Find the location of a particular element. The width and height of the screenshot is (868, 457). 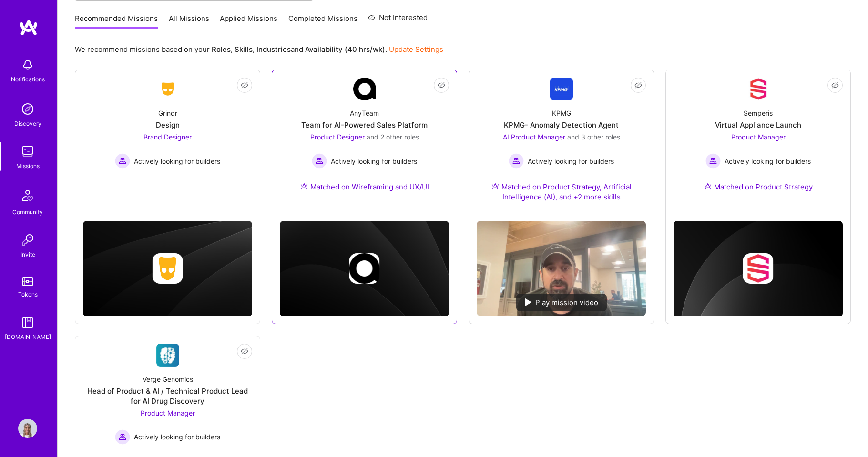

img: teamwork is located at coordinates (28, 151).